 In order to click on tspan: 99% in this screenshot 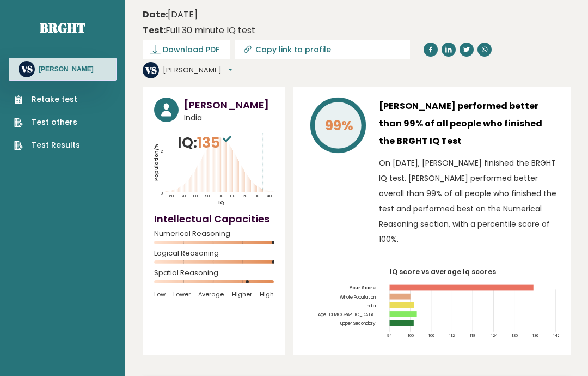, I will do `click(339, 125)`.